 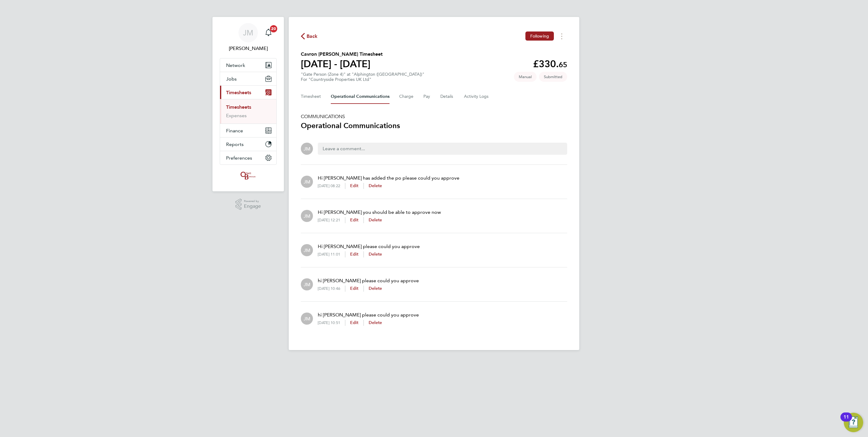 I want to click on a: Go to home page, so click(x=248, y=175).